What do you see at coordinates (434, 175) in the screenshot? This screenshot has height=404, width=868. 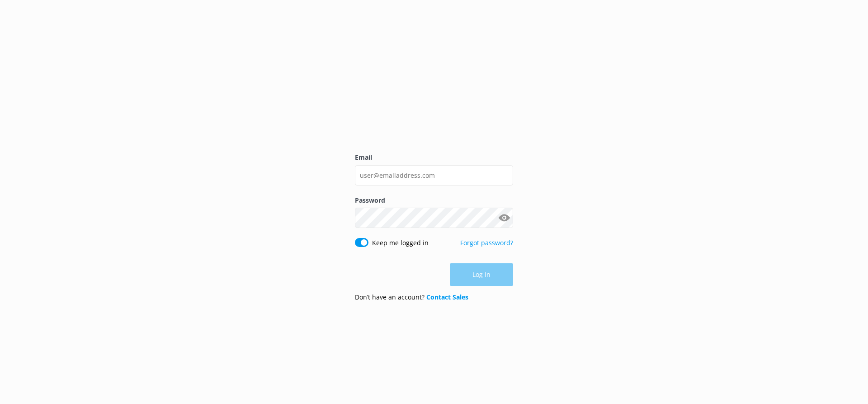 I see `input: user@emailaddress.com` at bounding box center [434, 175].